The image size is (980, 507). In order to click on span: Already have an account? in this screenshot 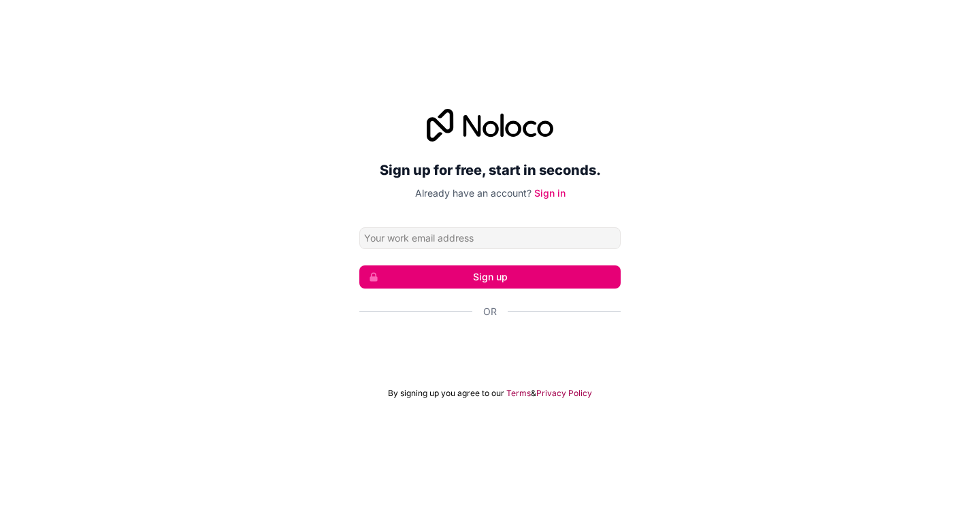, I will do `click(473, 192)`.